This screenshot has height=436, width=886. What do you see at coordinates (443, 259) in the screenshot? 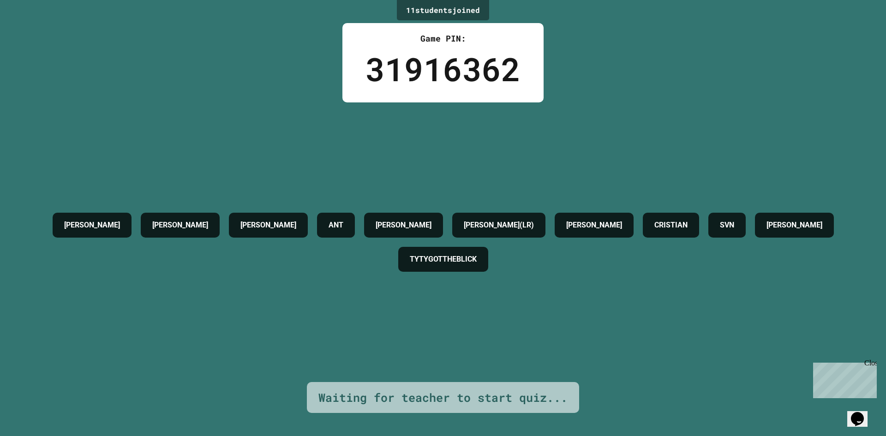
I see `h4: TYTYGOTTHEBLICK` at bounding box center [443, 259].